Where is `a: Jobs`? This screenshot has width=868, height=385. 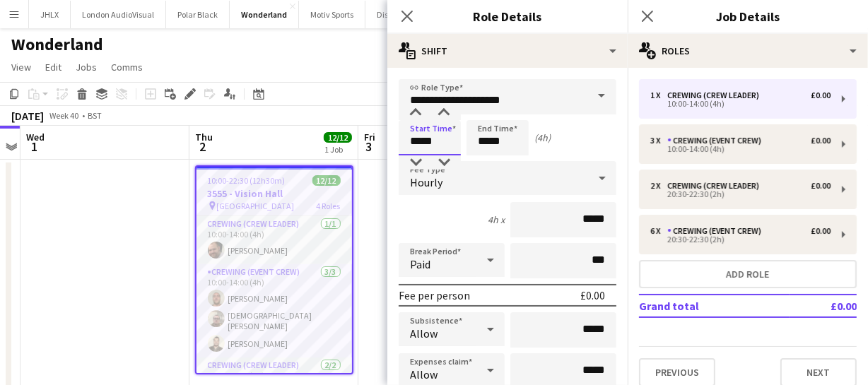 a: Jobs is located at coordinates (87, 67).